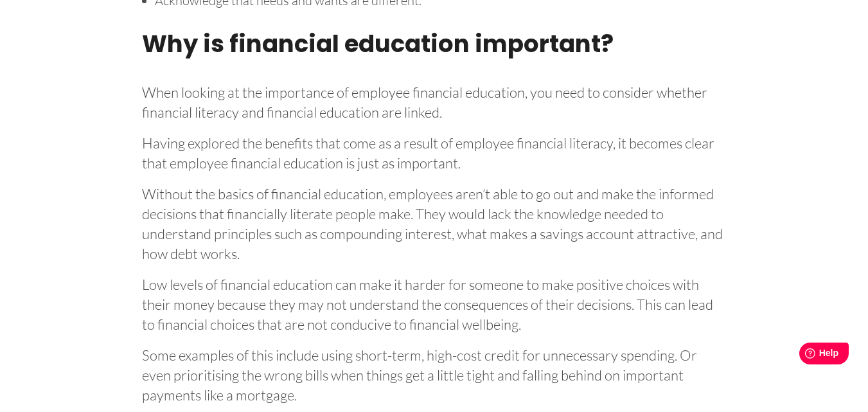 This screenshot has height=412, width=868. What do you see at coordinates (378, 43) in the screenshot?
I see `strong: Why is financial education important?` at bounding box center [378, 43].